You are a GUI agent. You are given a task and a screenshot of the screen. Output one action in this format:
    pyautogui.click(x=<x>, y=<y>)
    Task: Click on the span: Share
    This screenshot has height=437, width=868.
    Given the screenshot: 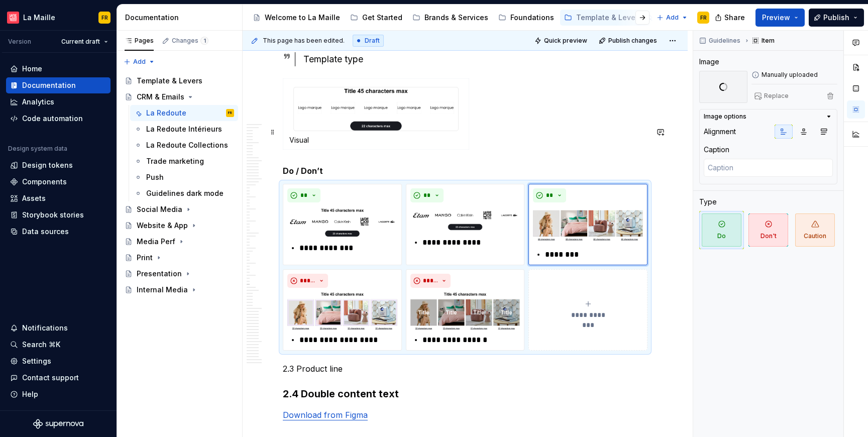 What is the action you would take?
    pyautogui.click(x=734, y=18)
    